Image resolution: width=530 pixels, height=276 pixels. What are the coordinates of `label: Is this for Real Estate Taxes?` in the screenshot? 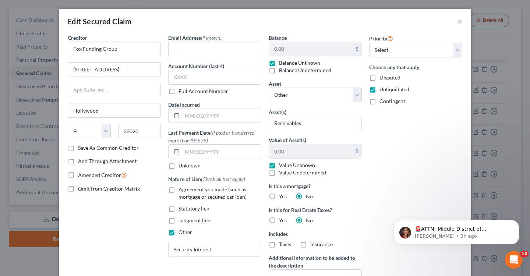 It's located at (315, 210).